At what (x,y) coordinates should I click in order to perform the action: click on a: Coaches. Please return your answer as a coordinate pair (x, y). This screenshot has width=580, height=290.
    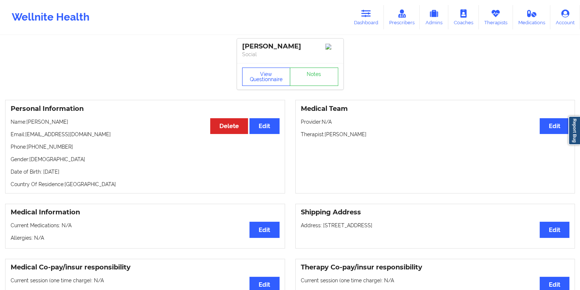
    Looking at the image, I should click on (463, 17).